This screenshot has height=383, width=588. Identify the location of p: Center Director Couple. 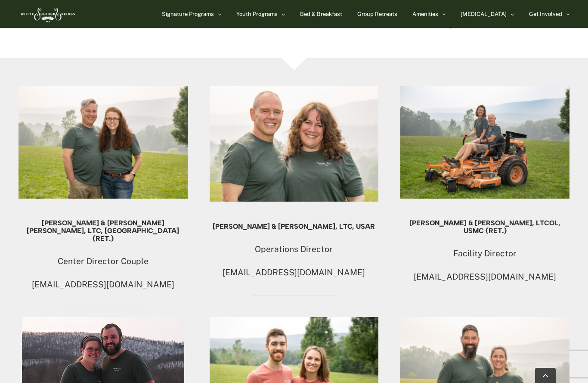
(103, 262).